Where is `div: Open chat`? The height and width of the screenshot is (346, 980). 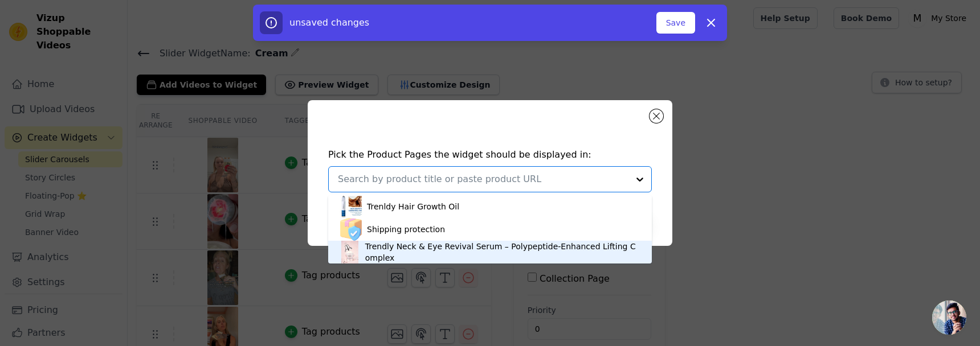 div: Open chat is located at coordinates (949, 318).